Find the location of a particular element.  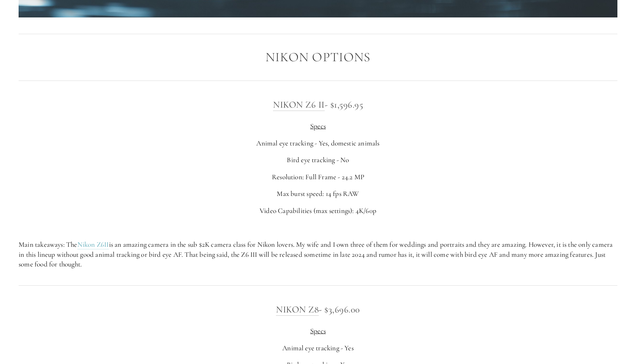

p: Main takeaways: The is an amazing camera in the sub $2K camera class for Nikon lovers. My wife an... is located at coordinates (318, 255).